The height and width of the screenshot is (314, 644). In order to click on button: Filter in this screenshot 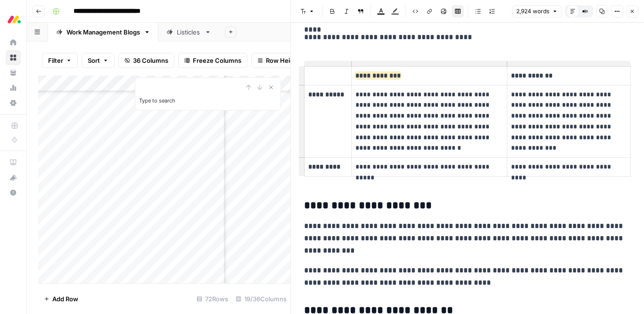, I will do `click(60, 61)`.